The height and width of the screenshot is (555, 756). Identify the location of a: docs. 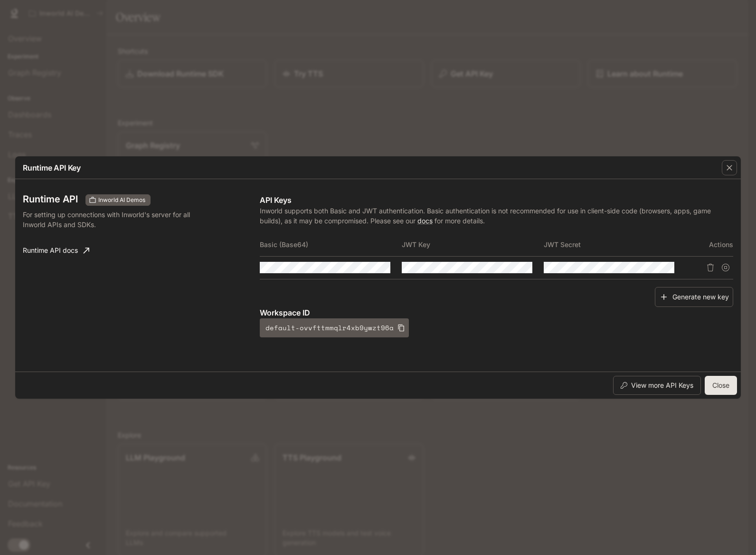
(425, 220).